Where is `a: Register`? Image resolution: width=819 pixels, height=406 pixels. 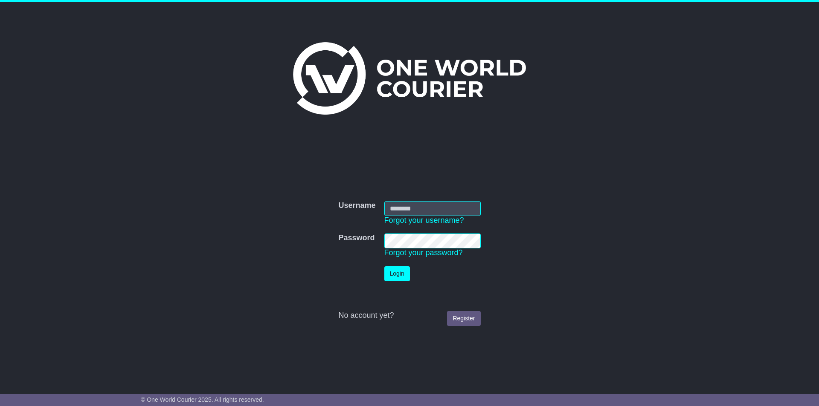
a: Register is located at coordinates (464, 319).